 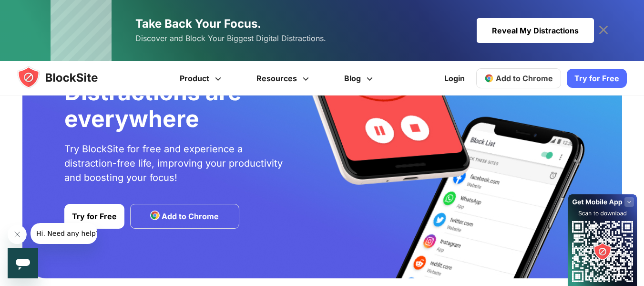 I want to click on span: Take Back Your Focus., so click(x=199, y=23).